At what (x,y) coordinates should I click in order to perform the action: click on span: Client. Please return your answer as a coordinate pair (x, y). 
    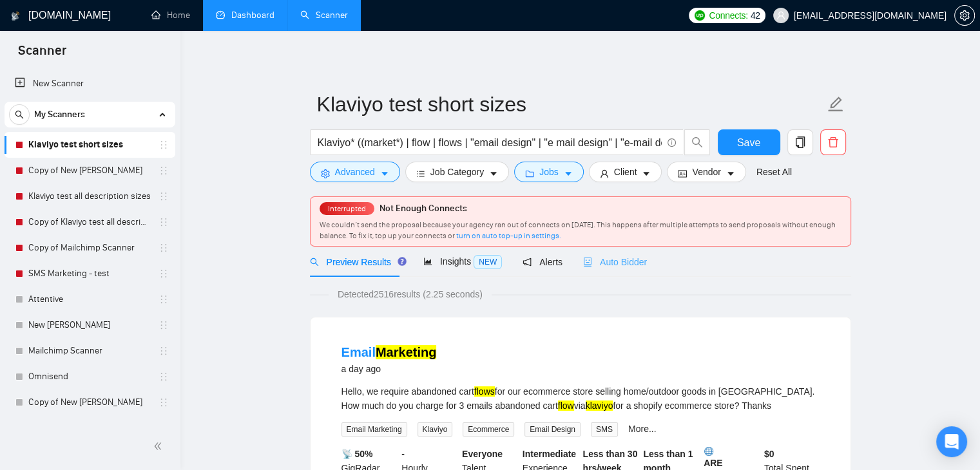
    Looking at the image, I should click on (625, 172).